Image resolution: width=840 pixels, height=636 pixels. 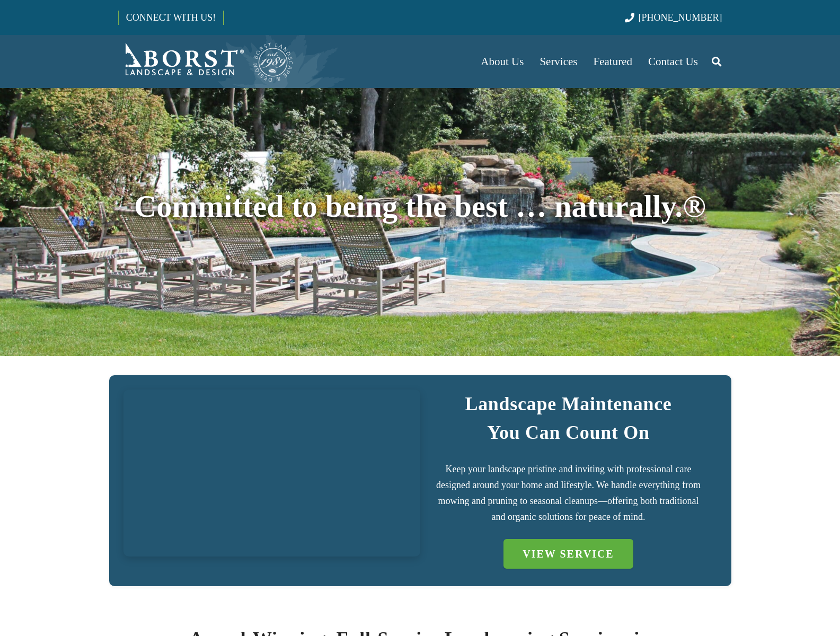 What do you see at coordinates (170, 17) in the screenshot?
I see `a: CONNECT WITH US!` at bounding box center [170, 17].